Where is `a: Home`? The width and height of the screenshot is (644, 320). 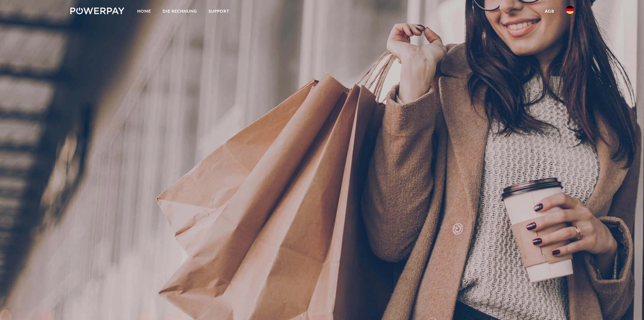 a: Home is located at coordinates (144, 11).